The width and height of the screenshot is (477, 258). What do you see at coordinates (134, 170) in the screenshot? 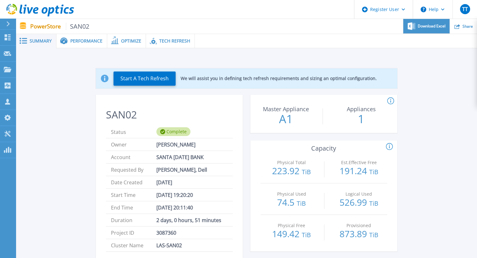
I see `span: Requested By` at bounding box center [134, 170].